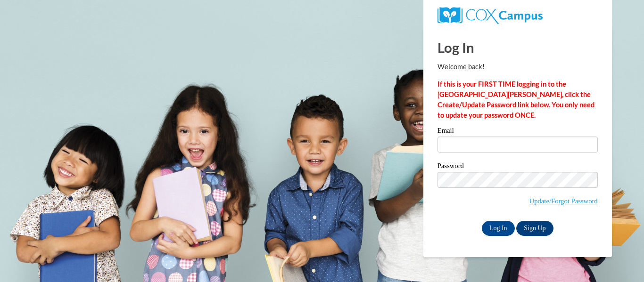 The image size is (644, 282). Describe the element at coordinates (490, 15) in the screenshot. I see `a: COX Campus` at that location.